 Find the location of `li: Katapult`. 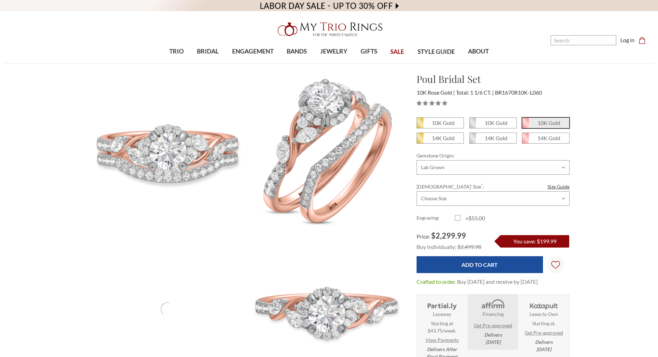

li: Katapult is located at coordinates (544, 326).